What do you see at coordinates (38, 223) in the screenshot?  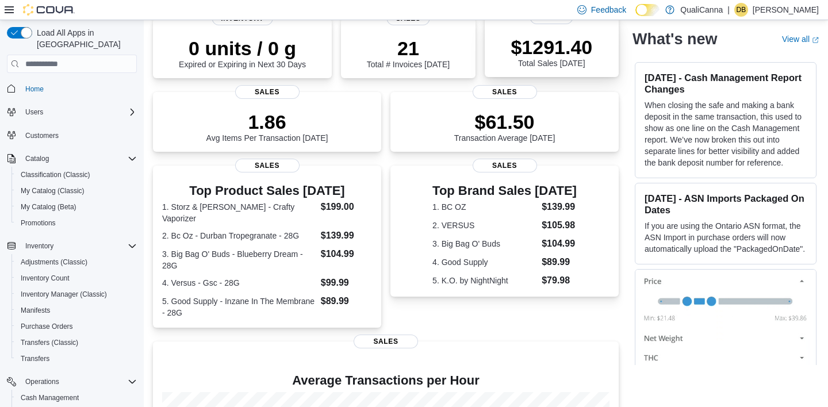 I see `a: Promotions` at bounding box center [38, 223].